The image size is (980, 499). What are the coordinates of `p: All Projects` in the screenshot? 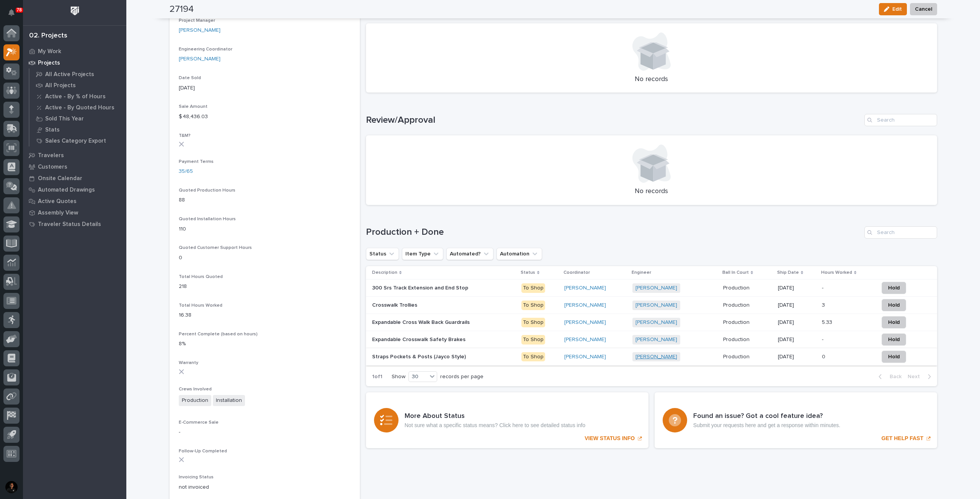 It's located at (61, 86).